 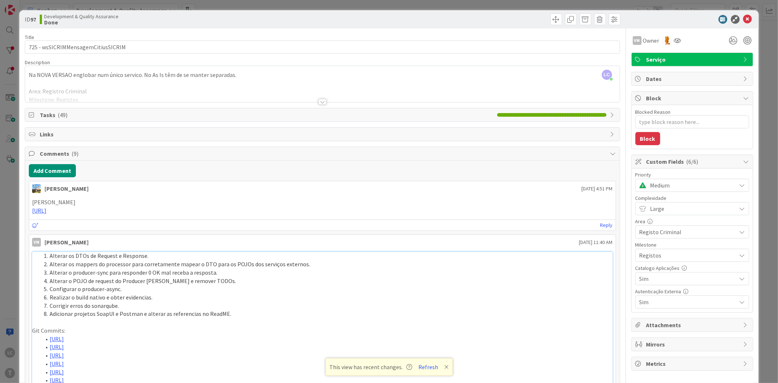 I want to click on span: Mirrors, so click(x=693, y=345).